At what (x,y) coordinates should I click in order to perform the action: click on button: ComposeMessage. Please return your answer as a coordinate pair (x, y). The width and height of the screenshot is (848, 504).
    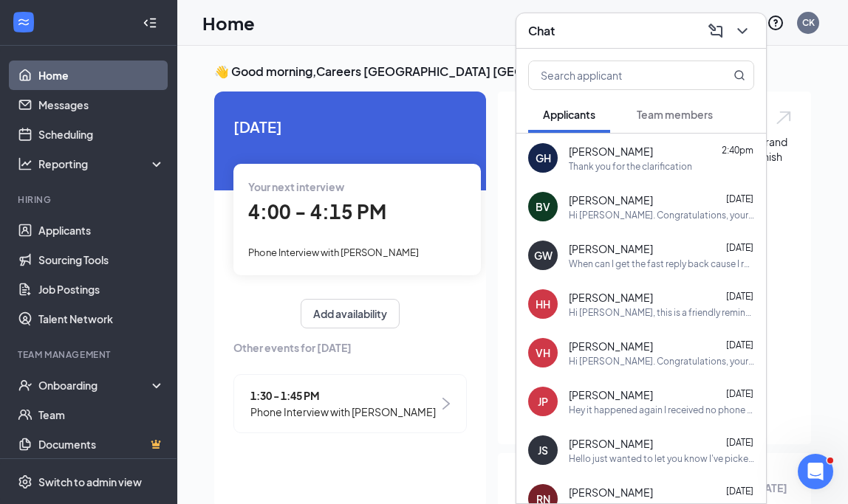
    Looking at the image, I should click on (716, 31).